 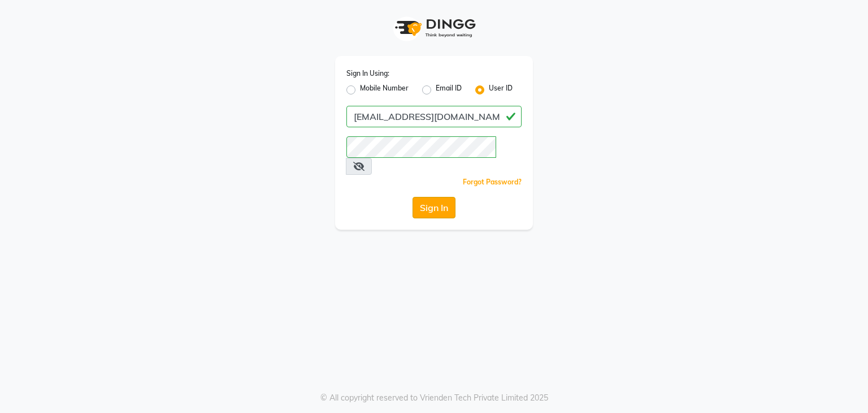 What do you see at coordinates (384, 90) in the screenshot?
I see `label: Mobile Number` at bounding box center [384, 90].